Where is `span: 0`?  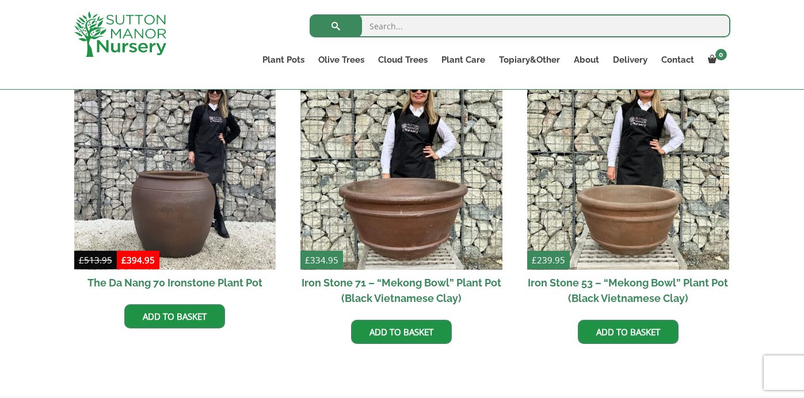
span: 0 is located at coordinates (721, 55).